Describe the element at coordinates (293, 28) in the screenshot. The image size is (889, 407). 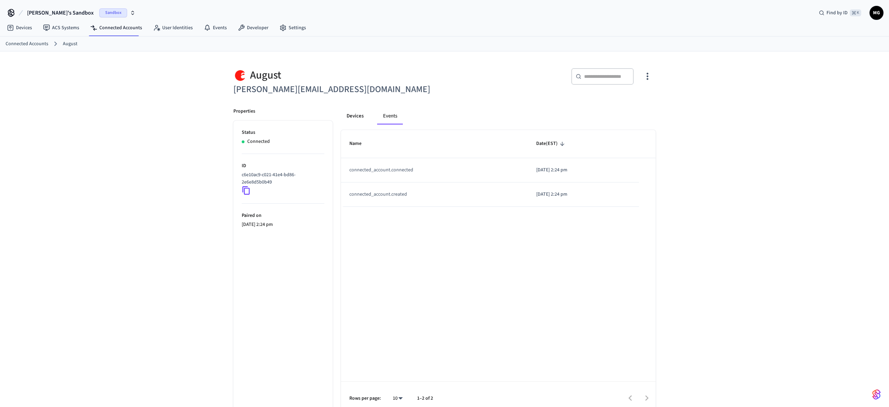
I see `a: Settings` at that location.